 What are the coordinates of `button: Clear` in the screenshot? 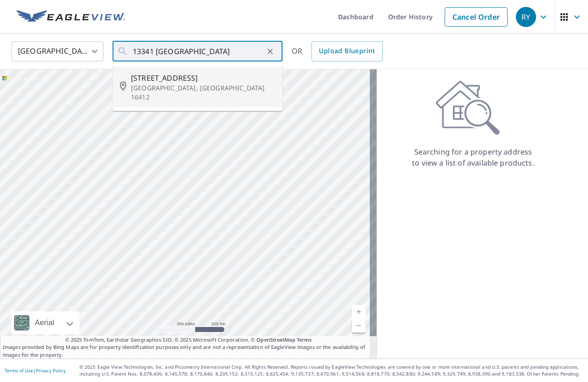 It's located at (270, 52).